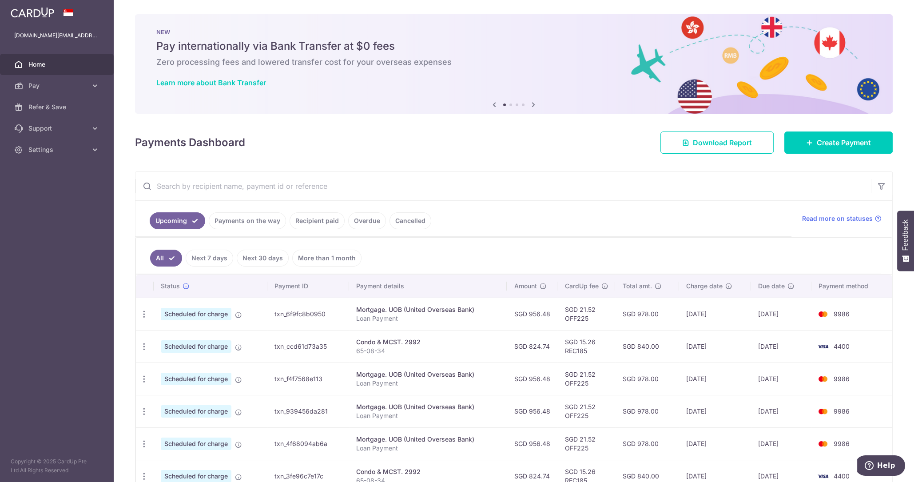  I want to click on h4: Payments Dashboard, so click(190, 142).